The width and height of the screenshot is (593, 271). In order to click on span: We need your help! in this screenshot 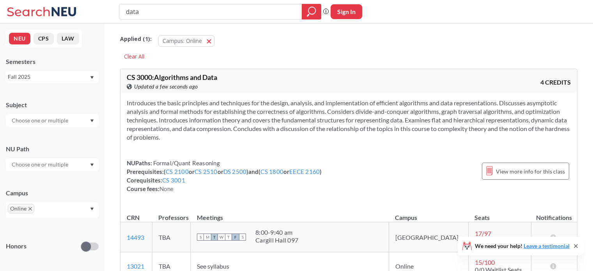, I will do `click(522, 246)`.